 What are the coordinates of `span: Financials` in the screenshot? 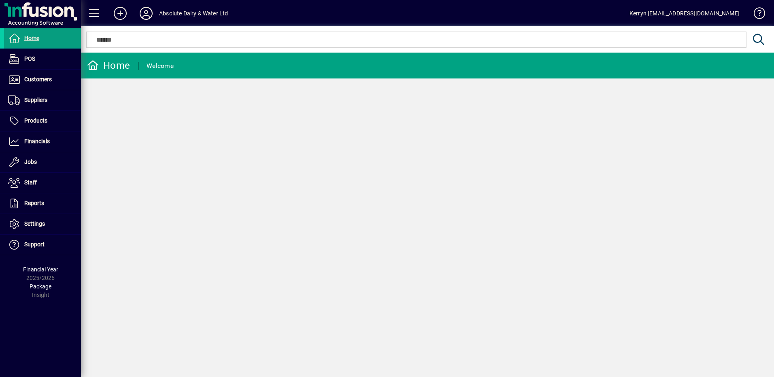 It's located at (37, 141).